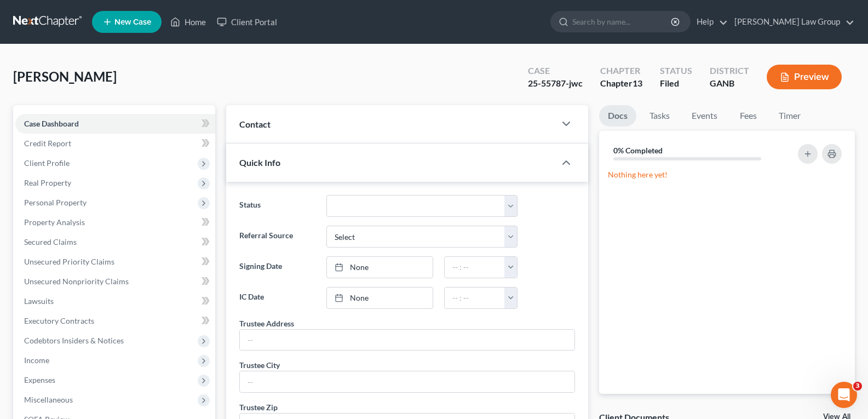 This screenshot has height=419, width=868. What do you see at coordinates (48, 143) in the screenshot?
I see `span: Credit Report` at bounding box center [48, 143].